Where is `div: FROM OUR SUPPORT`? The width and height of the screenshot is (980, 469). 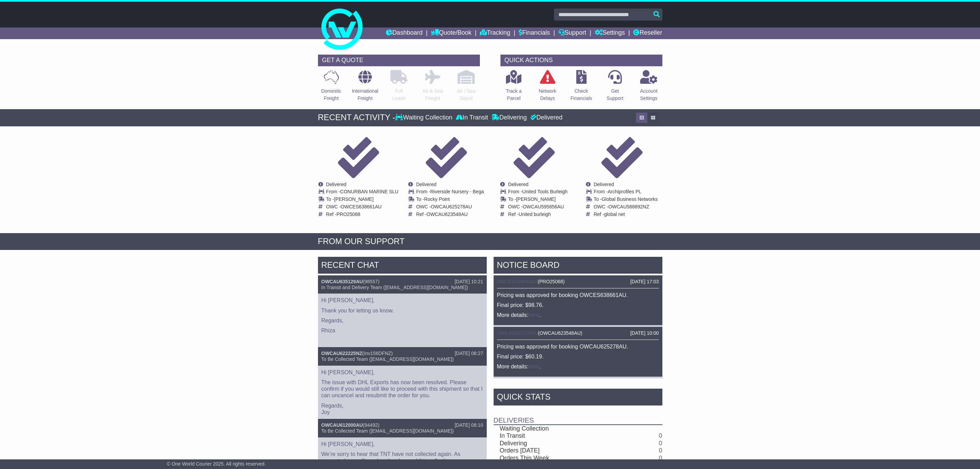 div: FROM OUR SUPPORT is located at coordinates (490, 241).